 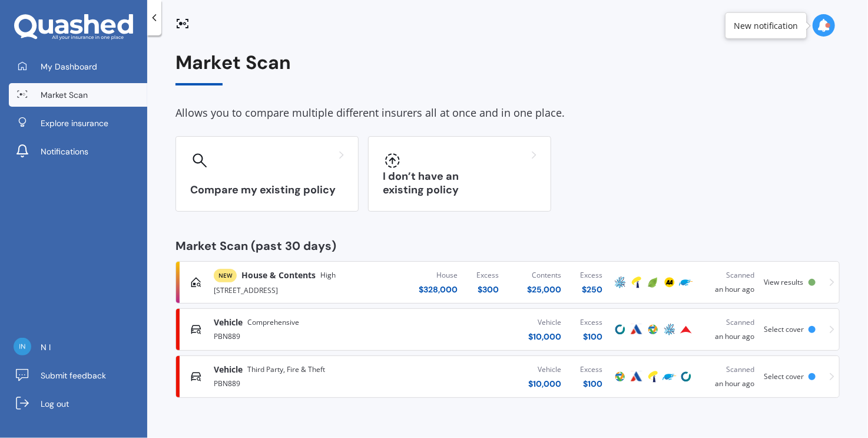 I want to click on div: House, so click(x=438, y=275).